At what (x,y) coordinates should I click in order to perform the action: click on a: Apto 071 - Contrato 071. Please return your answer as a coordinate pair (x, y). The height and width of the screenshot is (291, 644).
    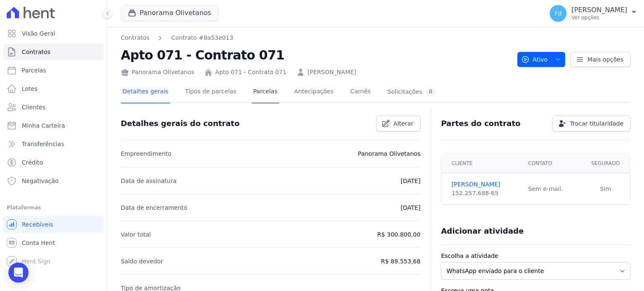
    Looking at the image, I should click on (251, 72).